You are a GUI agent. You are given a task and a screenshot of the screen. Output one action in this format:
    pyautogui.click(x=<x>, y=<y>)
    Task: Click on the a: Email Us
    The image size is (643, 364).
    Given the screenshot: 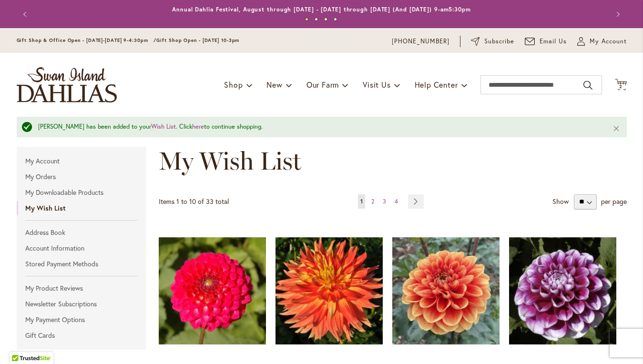 What is the action you would take?
    pyautogui.click(x=546, y=42)
    